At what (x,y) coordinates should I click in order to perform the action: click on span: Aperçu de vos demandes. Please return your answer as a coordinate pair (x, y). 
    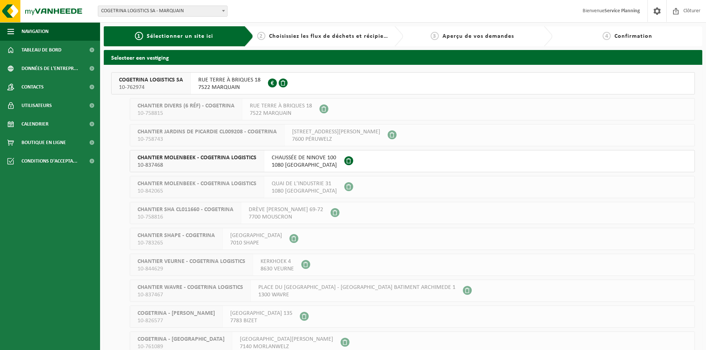
    Looking at the image, I should click on (478, 36).